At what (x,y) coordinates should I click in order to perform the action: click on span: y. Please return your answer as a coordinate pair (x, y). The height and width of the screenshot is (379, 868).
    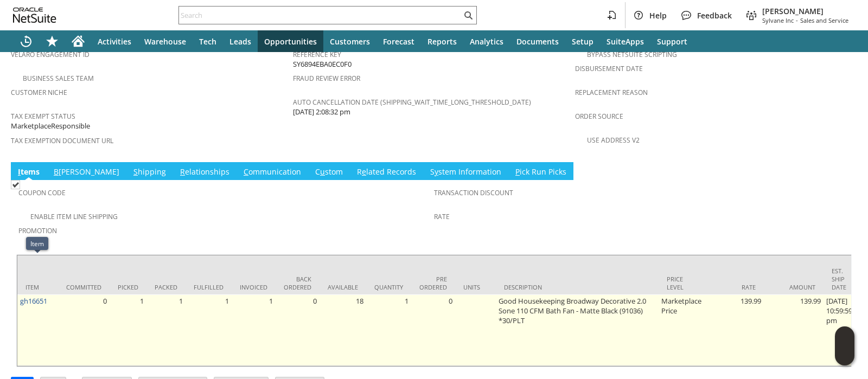
    Looking at the image, I should click on (436, 171).